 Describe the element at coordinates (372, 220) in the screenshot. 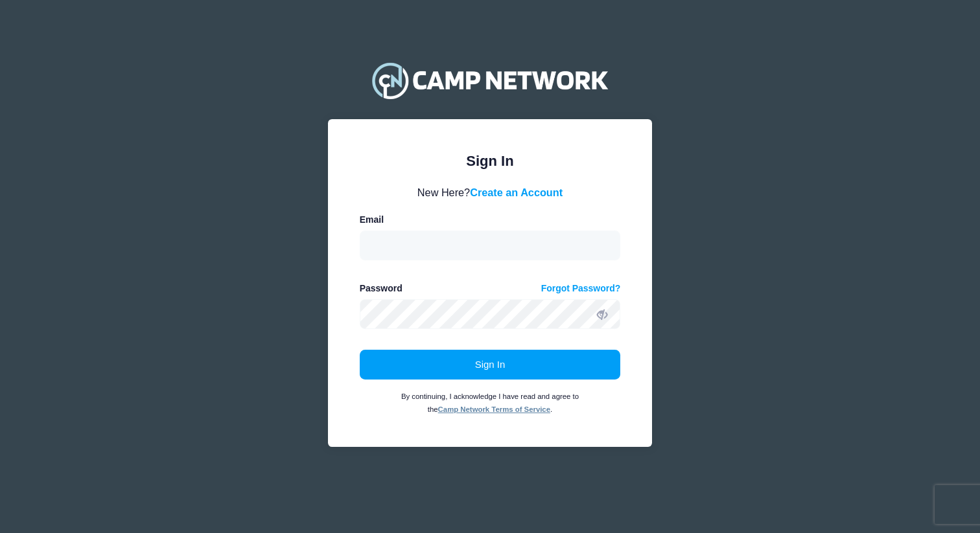

I see `label: Email` at that location.